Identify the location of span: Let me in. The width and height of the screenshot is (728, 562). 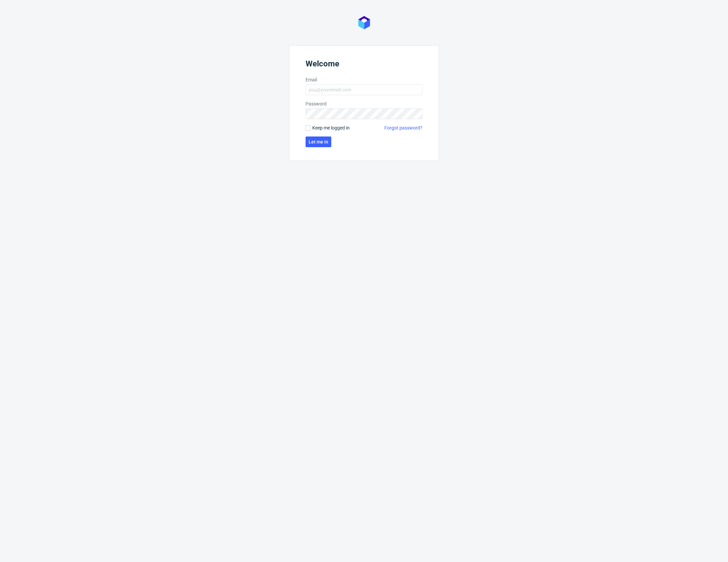
(318, 142).